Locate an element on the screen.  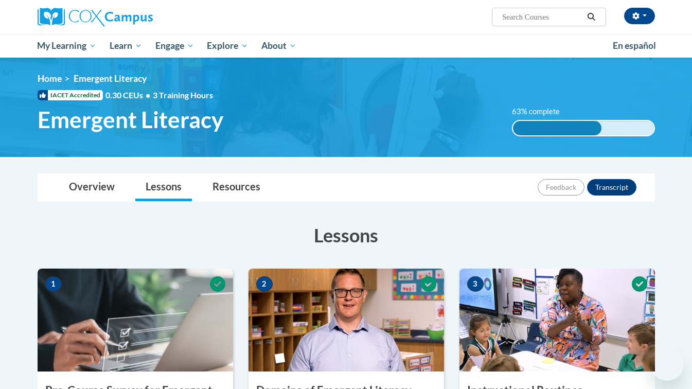
span: 3 Training Hours is located at coordinates (183, 95).